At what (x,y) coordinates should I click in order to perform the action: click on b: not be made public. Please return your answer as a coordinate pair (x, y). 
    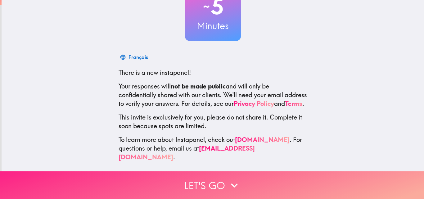
    Looking at the image, I should click on (198, 86).